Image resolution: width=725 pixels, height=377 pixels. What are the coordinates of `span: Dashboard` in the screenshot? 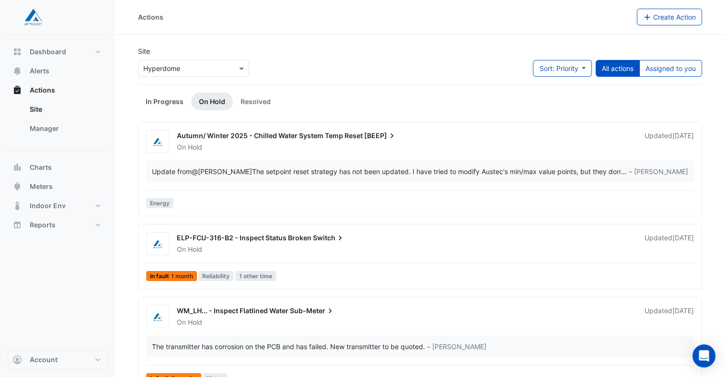 It's located at (48, 52).